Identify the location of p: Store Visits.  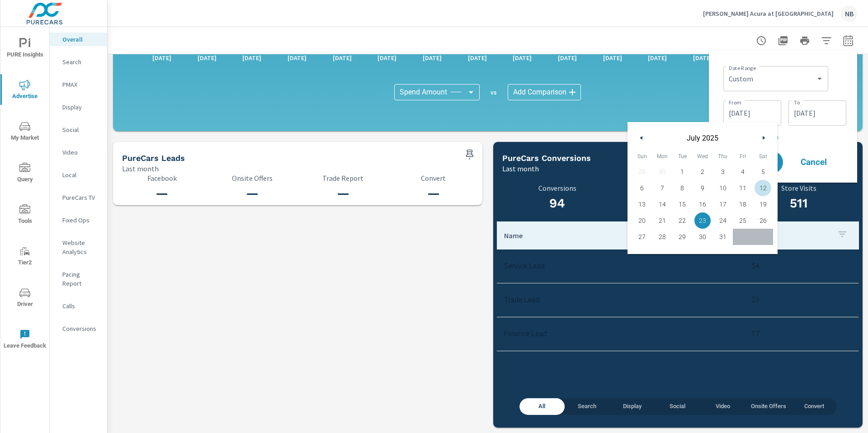
(798, 188).